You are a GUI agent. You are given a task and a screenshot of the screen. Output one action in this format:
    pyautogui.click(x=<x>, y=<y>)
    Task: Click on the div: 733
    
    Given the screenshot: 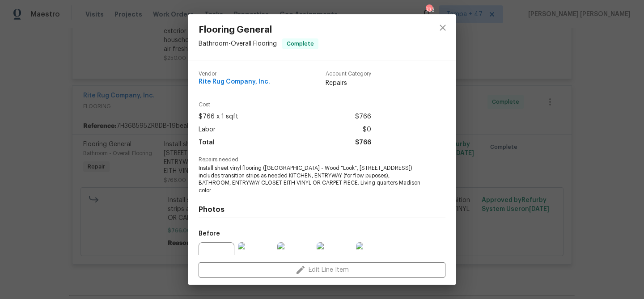 What is the action you would take?
    pyautogui.click(x=429, y=10)
    